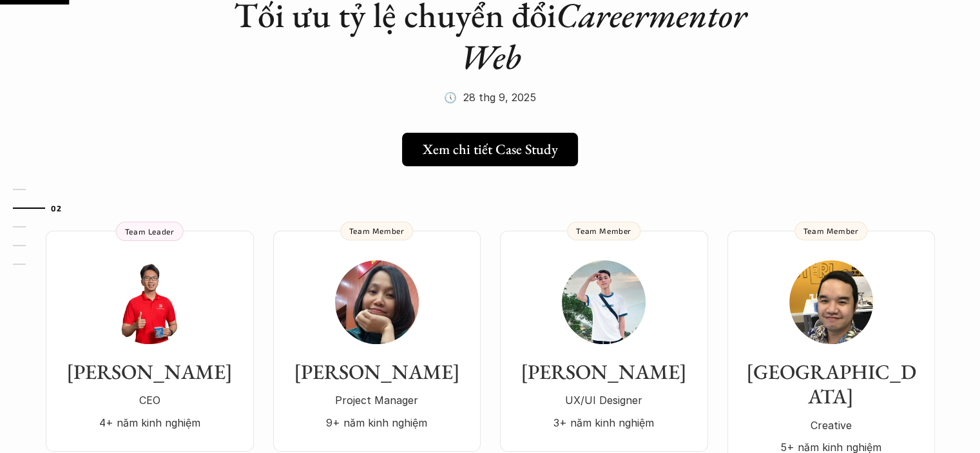 This screenshot has width=980, height=453. What do you see at coordinates (604, 400) in the screenshot?
I see `p: UX/UI Designer` at bounding box center [604, 400].